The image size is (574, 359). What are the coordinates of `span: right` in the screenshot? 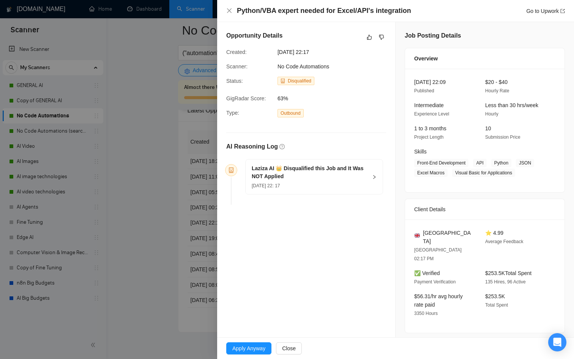 It's located at (375, 177).